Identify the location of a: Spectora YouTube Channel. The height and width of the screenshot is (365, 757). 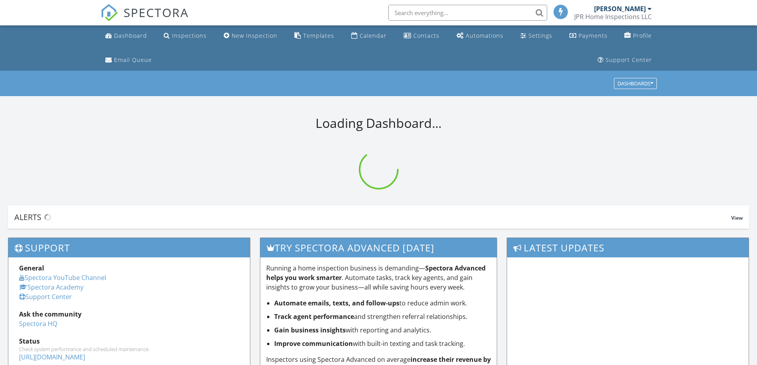
(62, 278).